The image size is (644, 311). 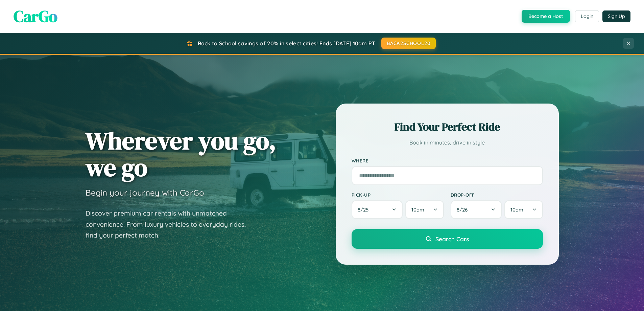 I want to click on h2: Find Your Perfect Ride, so click(x=447, y=127).